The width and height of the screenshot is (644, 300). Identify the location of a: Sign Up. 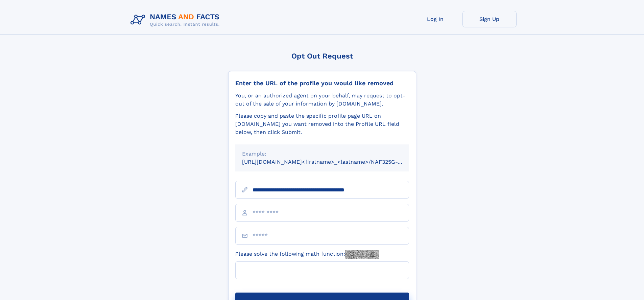
(490, 19).